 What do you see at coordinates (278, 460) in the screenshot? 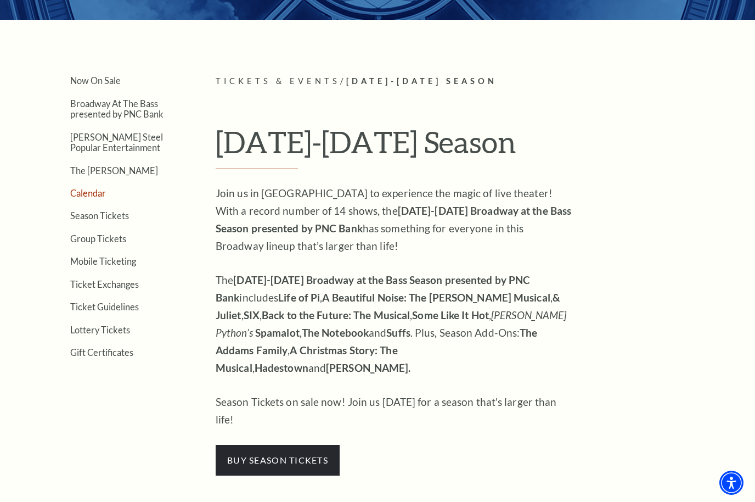
I see `span: buy season tickets` at bounding box center [278, 460].